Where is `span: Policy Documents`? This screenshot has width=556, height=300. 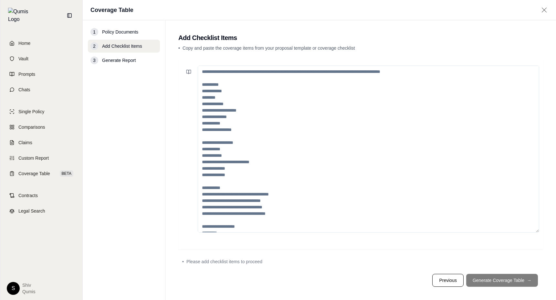
span: Policy Documents is located at coordinates (120, 32).